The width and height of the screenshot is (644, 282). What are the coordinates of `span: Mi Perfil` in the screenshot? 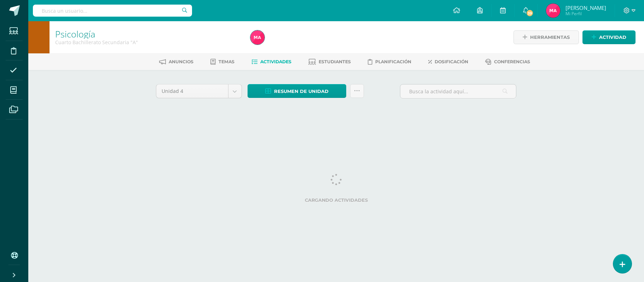 It's located at (586, 13).